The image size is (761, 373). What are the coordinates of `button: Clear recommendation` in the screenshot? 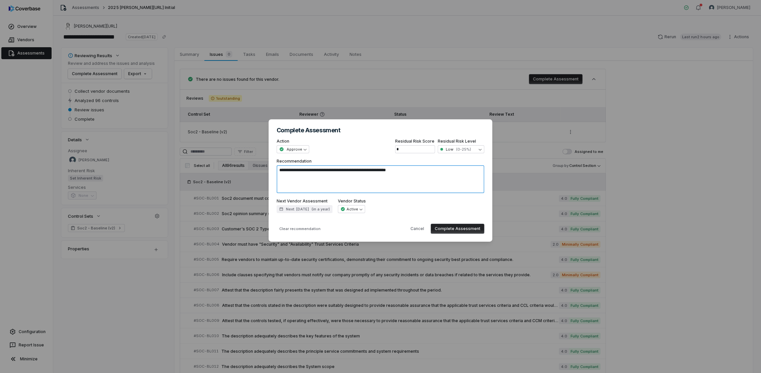 It's located at (300, 229).